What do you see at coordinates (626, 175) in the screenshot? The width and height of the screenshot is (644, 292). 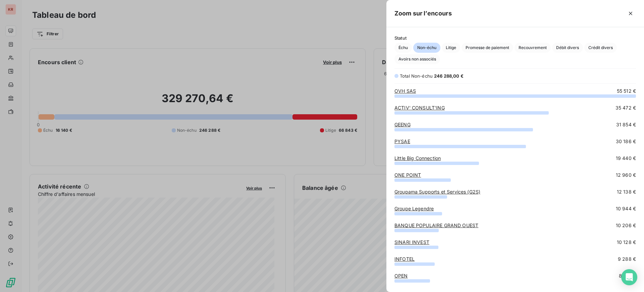 I see `span: 12 960 €` at bounding box center [626, 175].